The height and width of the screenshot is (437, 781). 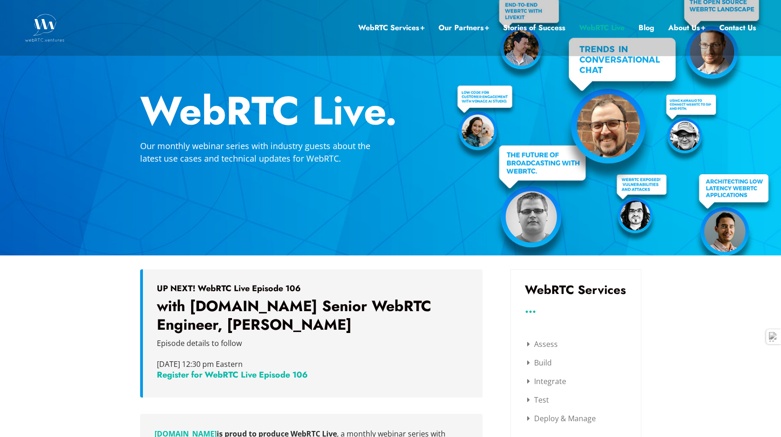 What do you see at coordinates (45, 28) in the screenshot?
I see `img: WebRTC.ventures` at bounding box center [45, 28].